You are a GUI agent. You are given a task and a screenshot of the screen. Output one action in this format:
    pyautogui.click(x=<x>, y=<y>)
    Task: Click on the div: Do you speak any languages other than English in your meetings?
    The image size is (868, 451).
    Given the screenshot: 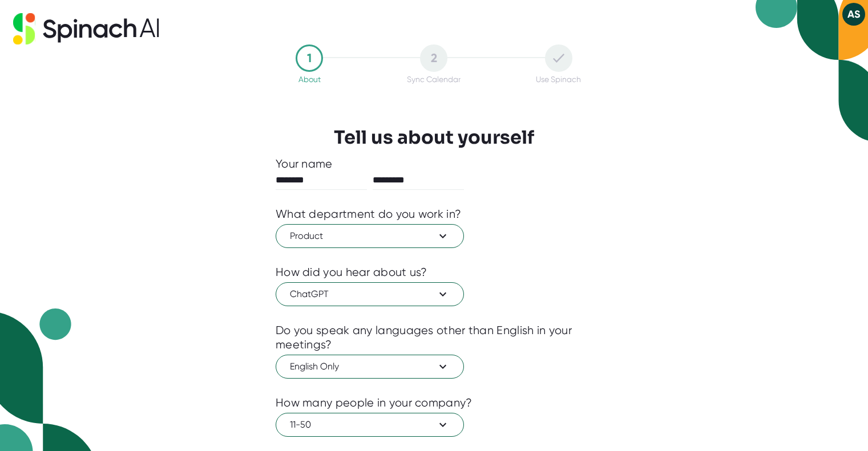 What is the action you would take?
    pyautogui.click(x=434, y=338)
    